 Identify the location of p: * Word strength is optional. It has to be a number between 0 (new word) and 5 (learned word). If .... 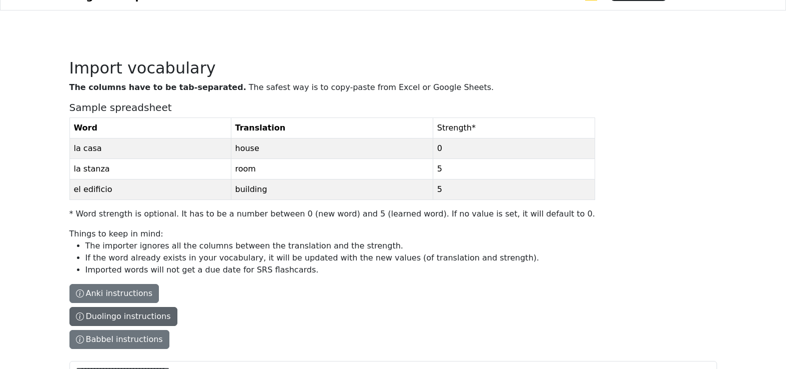
(332, 214).